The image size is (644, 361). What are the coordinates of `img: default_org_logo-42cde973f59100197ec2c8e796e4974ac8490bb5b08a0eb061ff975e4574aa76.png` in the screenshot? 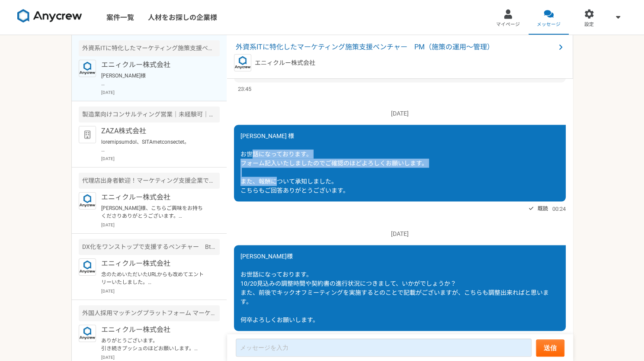 It's located at (87, 135).